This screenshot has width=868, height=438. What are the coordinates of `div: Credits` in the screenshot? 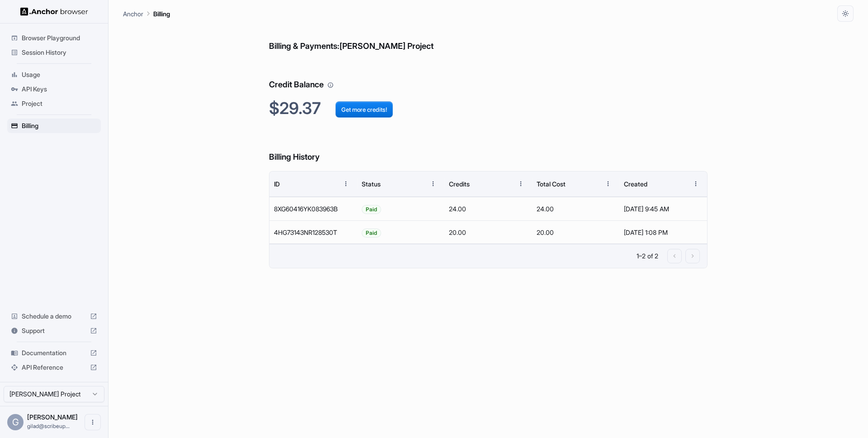 It's located at (459, 184).